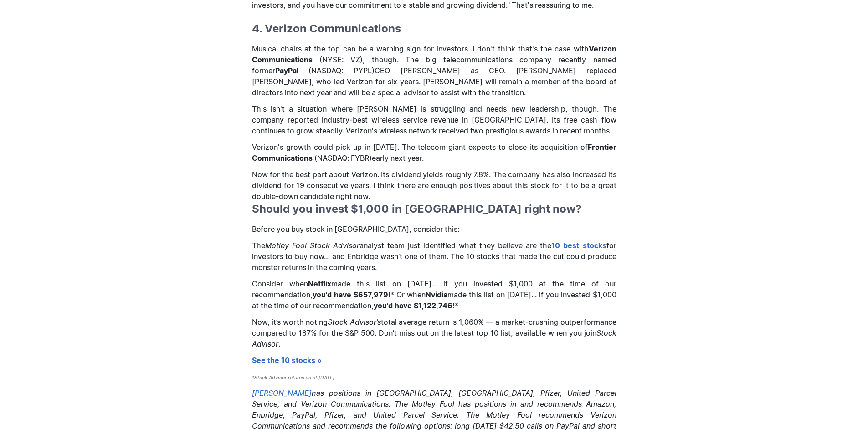  I want to click on p: Musical chairs at the top can be a warning sign for investors. I don't think that's the case with..., so click(434, 71).